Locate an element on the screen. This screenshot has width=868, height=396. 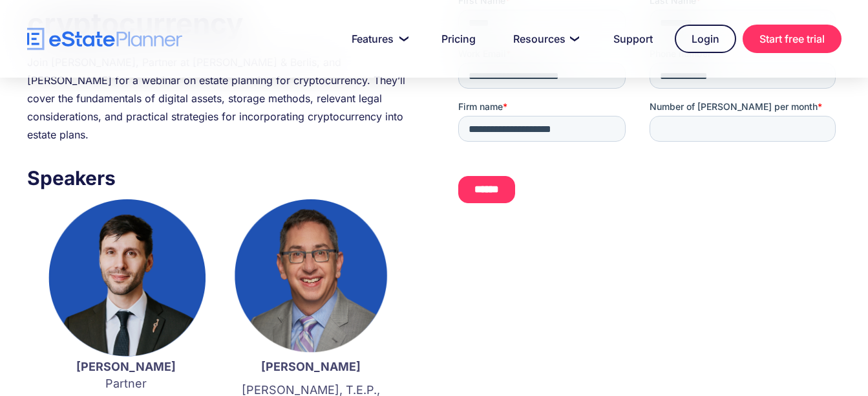
p: Partner is located at coordinates (126, 375).